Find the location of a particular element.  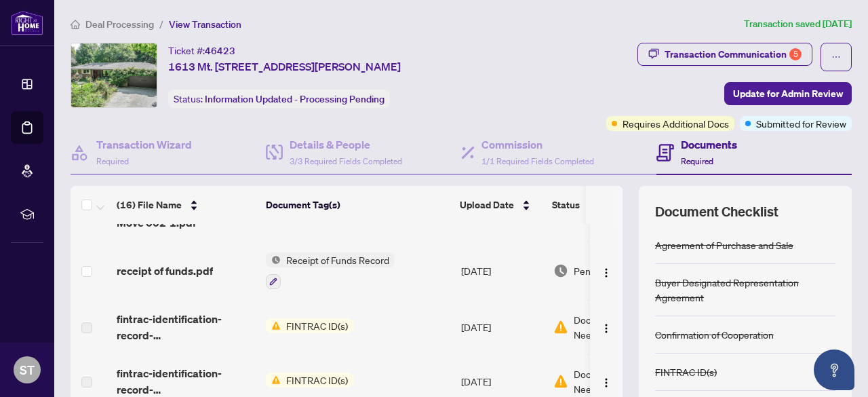

button: Open asap is located at coordinates (834, 370).